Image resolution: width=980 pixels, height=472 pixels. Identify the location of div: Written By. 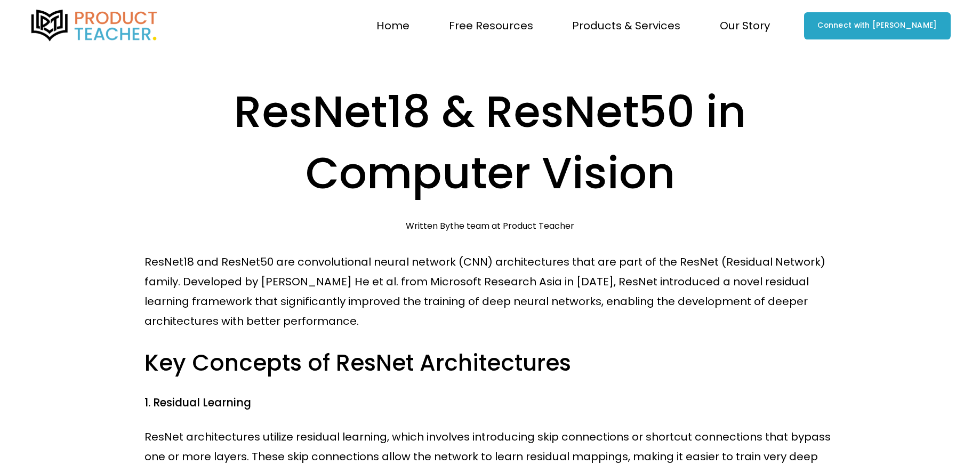
(490, 226).